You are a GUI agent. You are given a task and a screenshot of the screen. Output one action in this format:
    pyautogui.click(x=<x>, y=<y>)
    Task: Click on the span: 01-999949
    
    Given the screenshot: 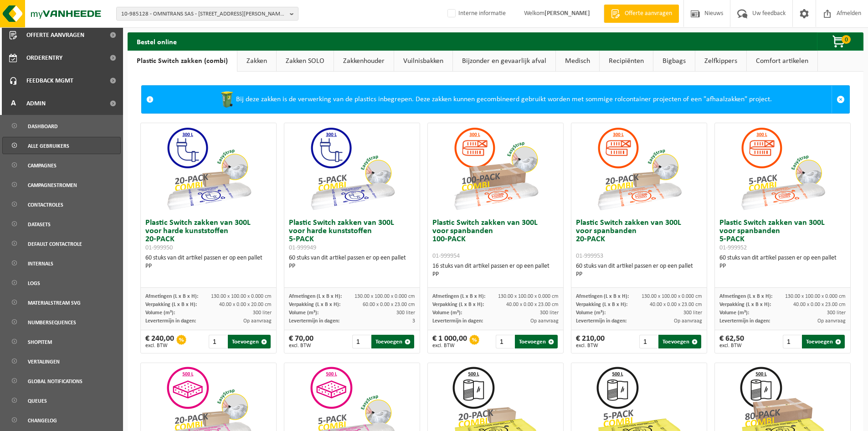 What is the action you would take?
    pyautogui.click(x=303, y=247)
    